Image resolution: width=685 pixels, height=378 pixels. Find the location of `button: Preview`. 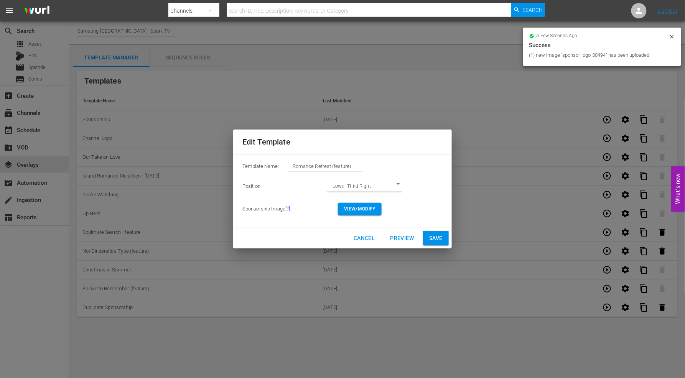

button: Preview is located at coordinates (402, 238).